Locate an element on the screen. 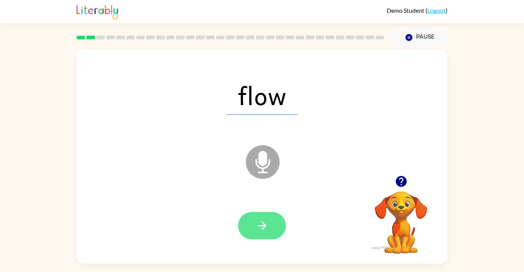  span: Demo Student is located at coordinates (406, 10).